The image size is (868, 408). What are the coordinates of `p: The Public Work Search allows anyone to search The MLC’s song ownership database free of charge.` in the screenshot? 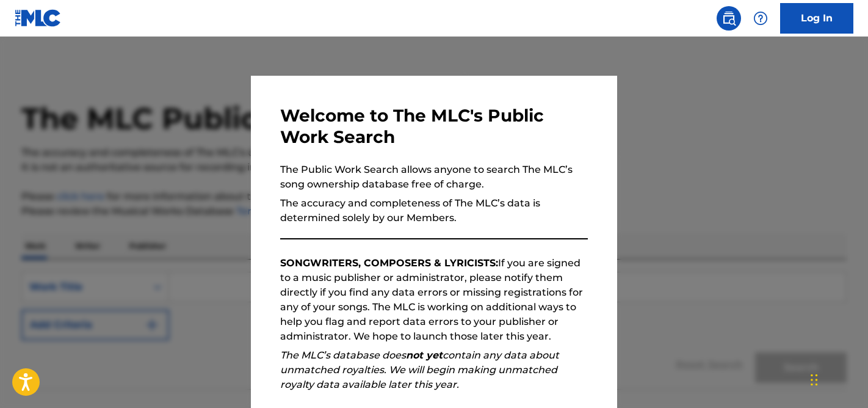 It's located at (434, 177).